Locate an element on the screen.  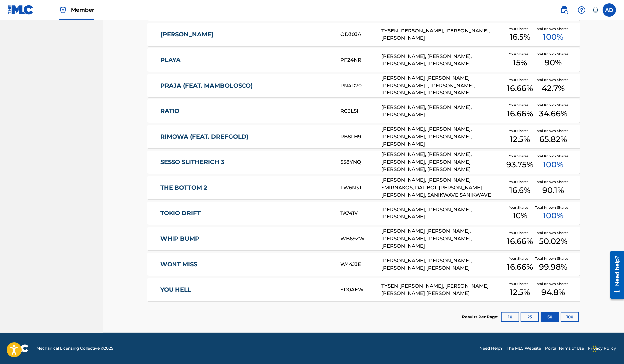
a: Public Search is located at coordinates (564, 10).